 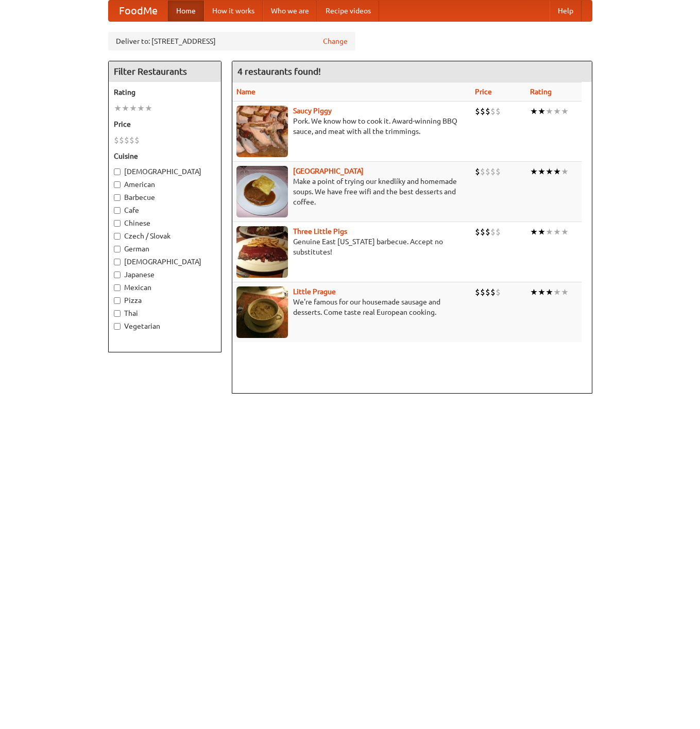 What do you see at coordinates (262, 192) in the screenshot?
I see `img: czechpoint.jpg` at bounding box center [262, 192].